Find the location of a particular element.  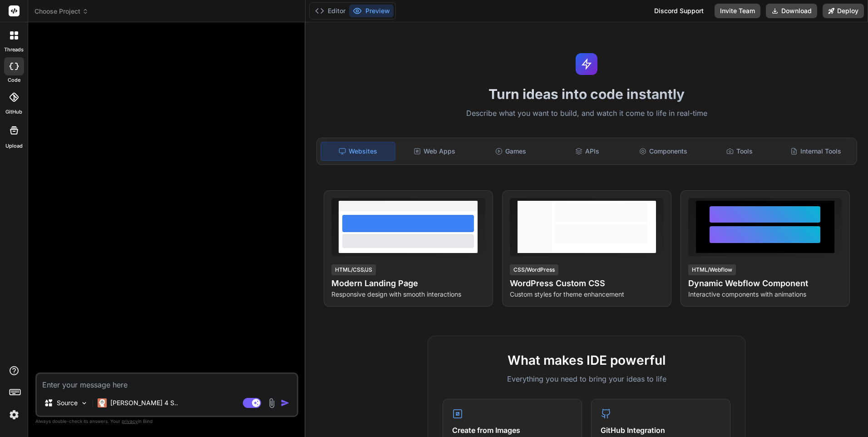

label: Upload is located at coordinates (14, 146).